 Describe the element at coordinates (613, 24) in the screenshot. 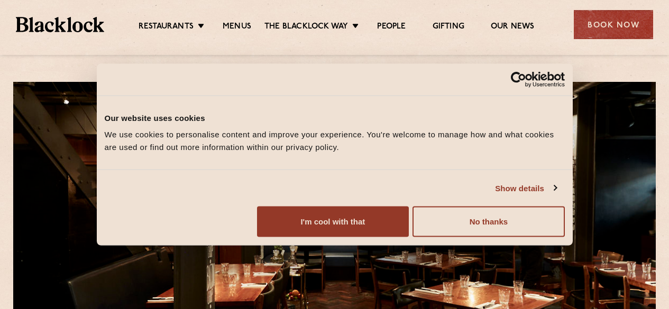

I see `div: Book Now` at that location.